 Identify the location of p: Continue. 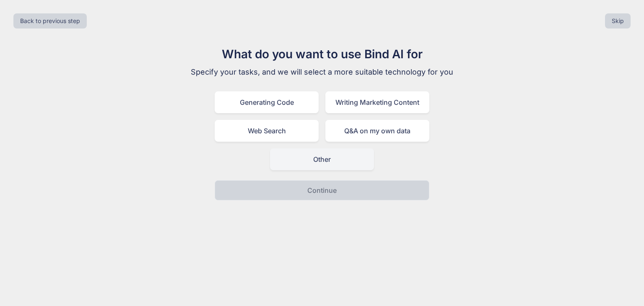
(322, 191).